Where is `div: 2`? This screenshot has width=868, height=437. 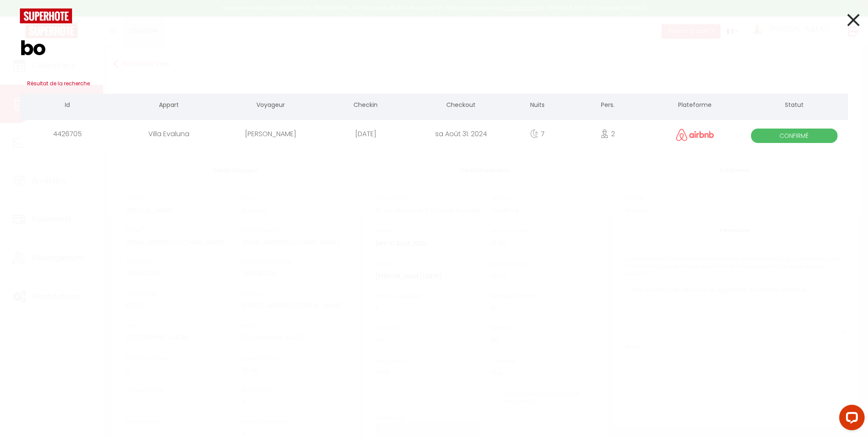 div: 2 is located at coordinates (608, 134).